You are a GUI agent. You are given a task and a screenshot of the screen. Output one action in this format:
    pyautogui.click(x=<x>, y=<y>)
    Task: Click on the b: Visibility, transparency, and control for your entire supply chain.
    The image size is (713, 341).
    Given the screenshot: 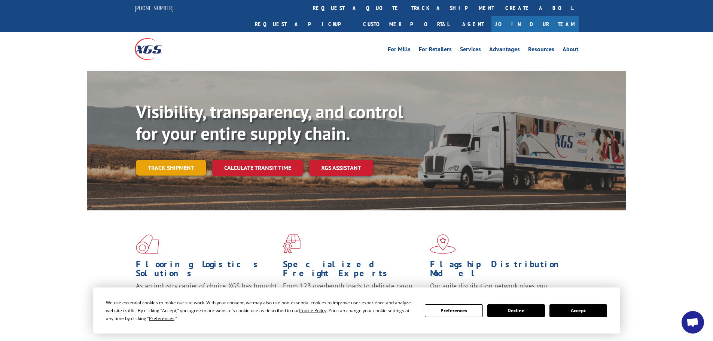 What is the action you would take?
    pyautogui.click(x=270, y=122)
    